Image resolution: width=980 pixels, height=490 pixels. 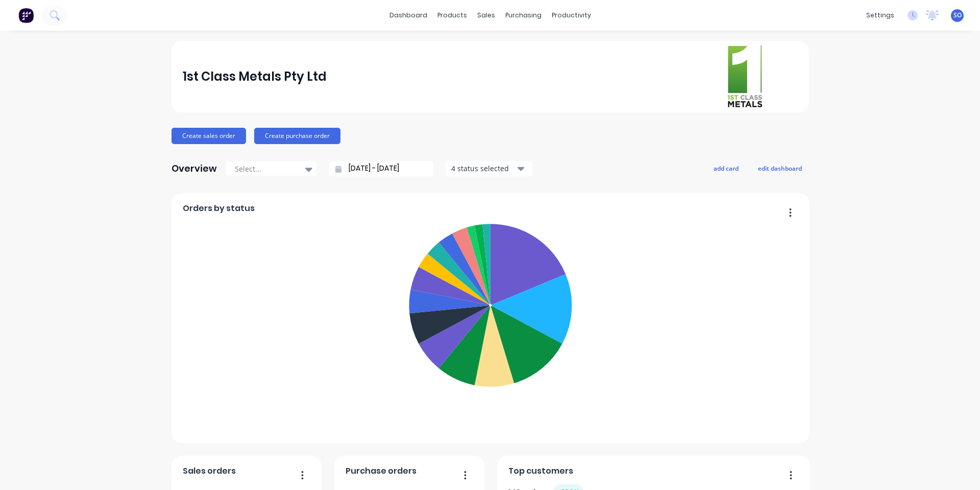 I want to click on span: Top customers, so click(x=540, y=471).